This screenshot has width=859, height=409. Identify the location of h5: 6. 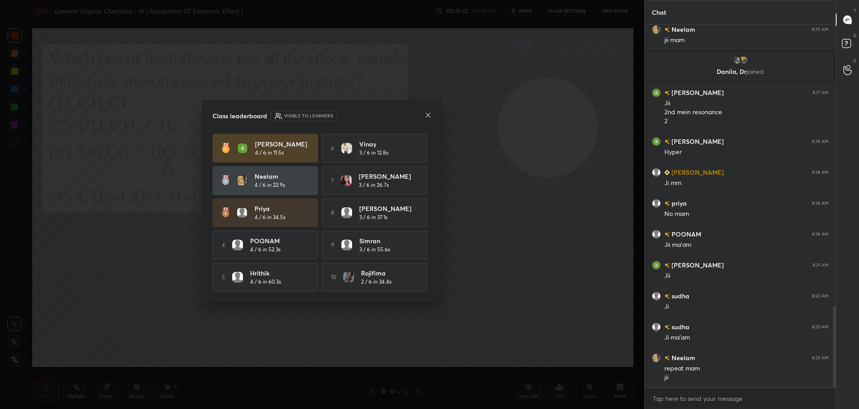
(332, 148).